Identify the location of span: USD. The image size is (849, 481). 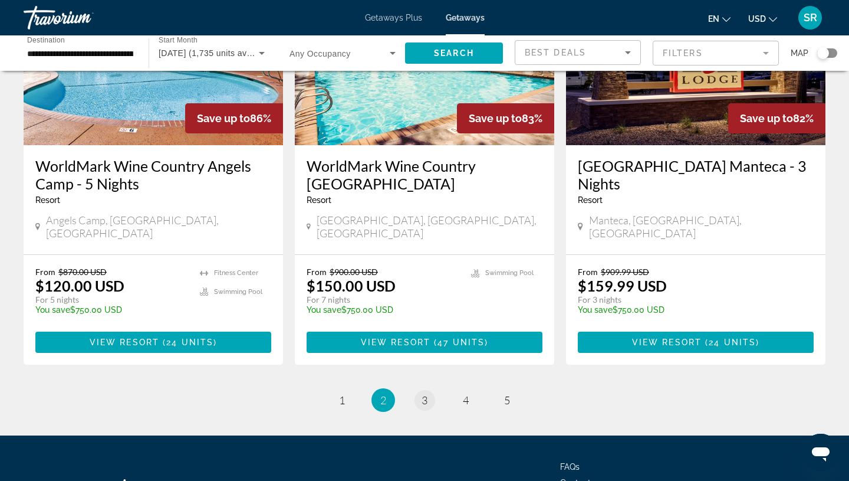
(757, 19).